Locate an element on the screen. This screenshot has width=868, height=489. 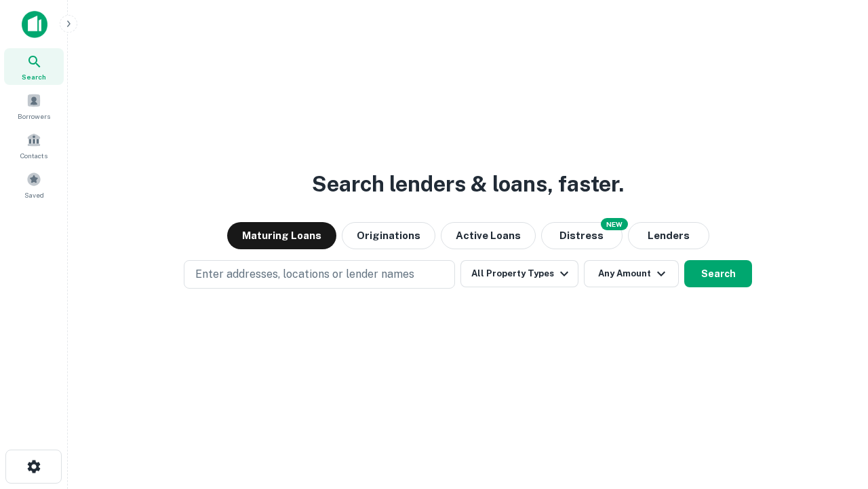
button: Originations is located at coordinates (389, 235).